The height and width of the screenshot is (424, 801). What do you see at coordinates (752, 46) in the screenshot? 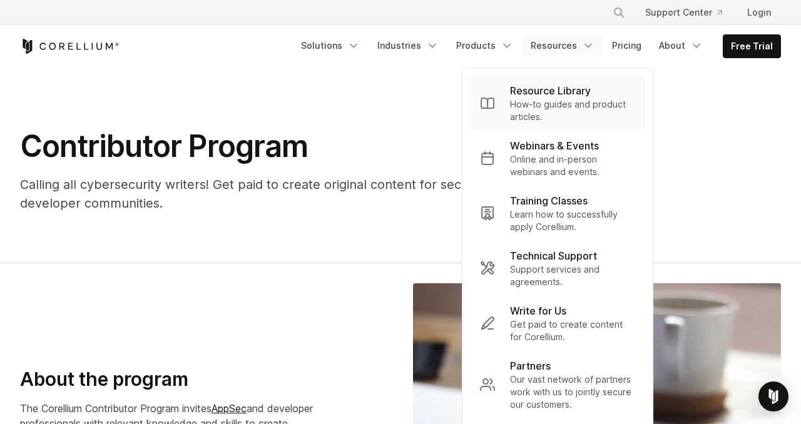
I see `a: Free Trial` at bounding box center [752, 46].